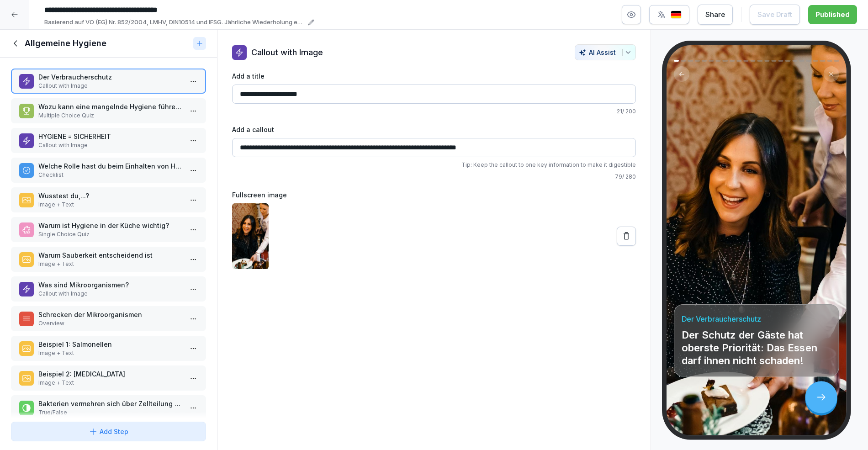  Describe the element at coordinates (110, 77) in the screenshot. I see `p: Der Verbraucherschutz` at that location.